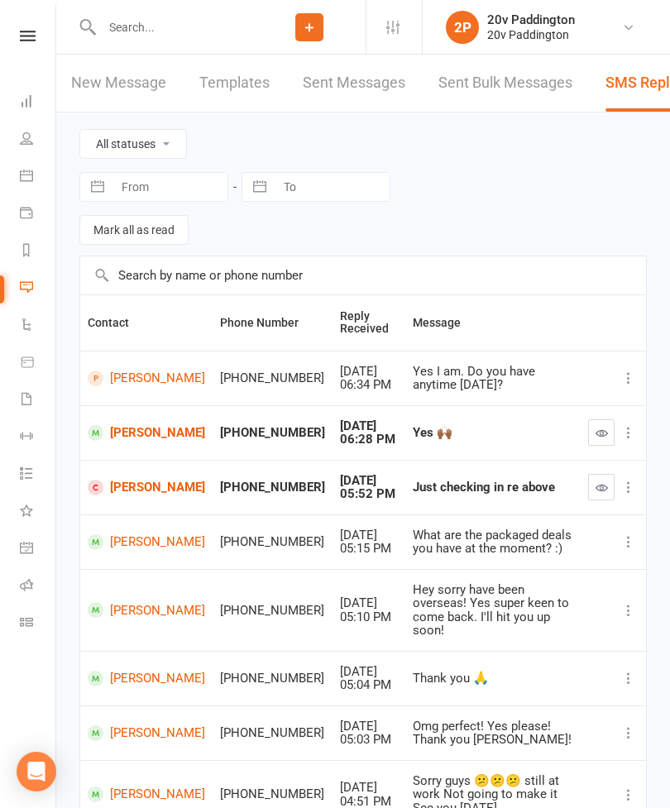 The height and width of the screenshot is (808, 670). Describe the element at coordinates (493, 542) in the screenshot. I see `div: What are the packaged deals you have at the moment? :)` at that location.